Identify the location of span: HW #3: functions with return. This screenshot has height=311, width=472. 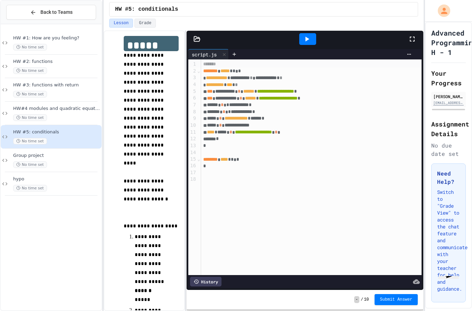
(57, 85).